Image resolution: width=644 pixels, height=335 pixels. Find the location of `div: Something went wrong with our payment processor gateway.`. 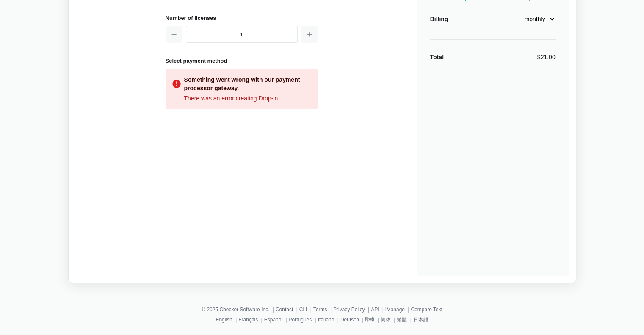

div: Something went wrong with our payment processor gateway. is located at coordinates (248, 84).